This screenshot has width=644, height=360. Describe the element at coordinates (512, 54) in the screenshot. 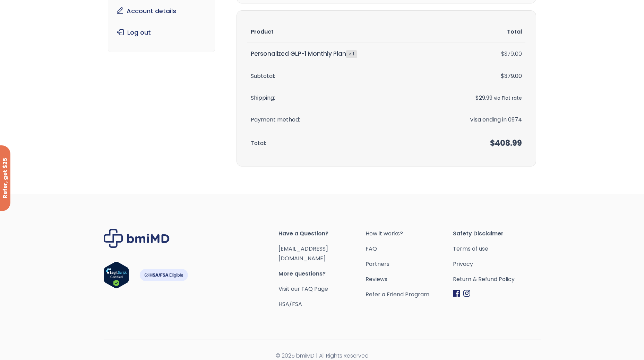

I see `bdi: 379.00` at that location.